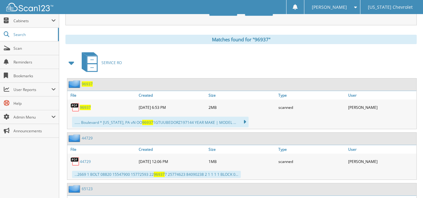  Describe the element at coordinates (241, 39) in the screenshot. I see `div: Matches found for "96937"` at that location.